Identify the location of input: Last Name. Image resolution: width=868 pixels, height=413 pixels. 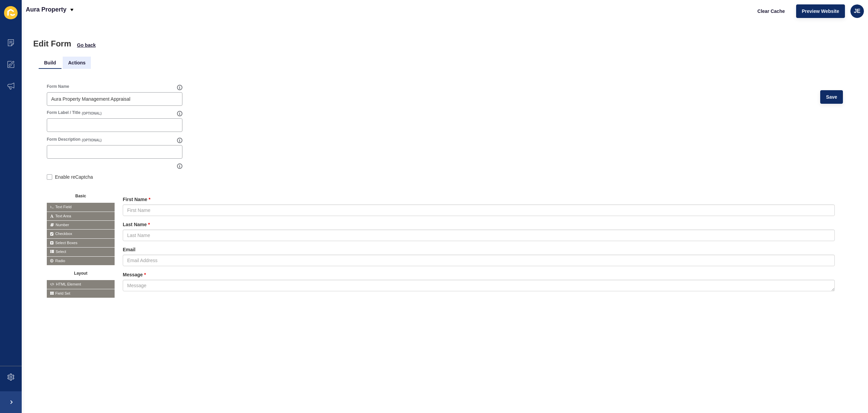
(479, 236).